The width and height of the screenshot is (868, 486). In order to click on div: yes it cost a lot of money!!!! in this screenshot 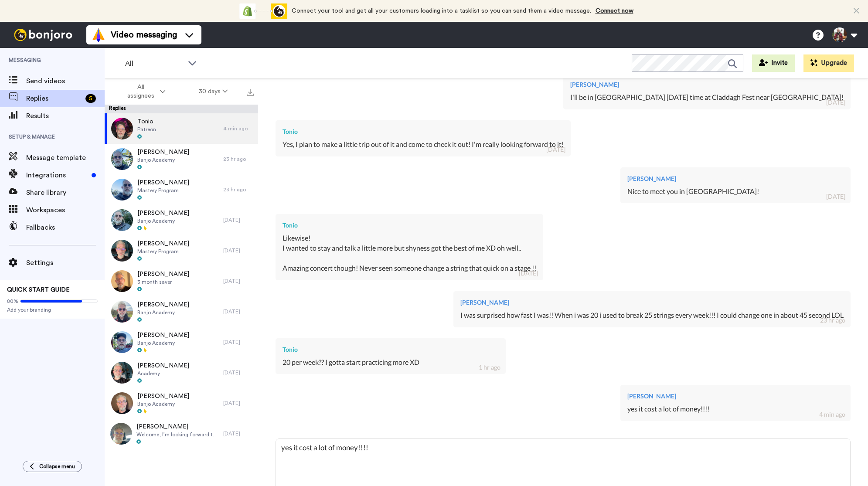, I will do `click(735, 409)`.